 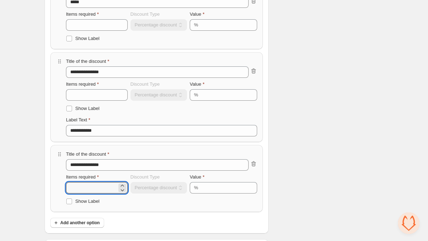 I want to click on button: Add another option, so click(x=77, y=222).